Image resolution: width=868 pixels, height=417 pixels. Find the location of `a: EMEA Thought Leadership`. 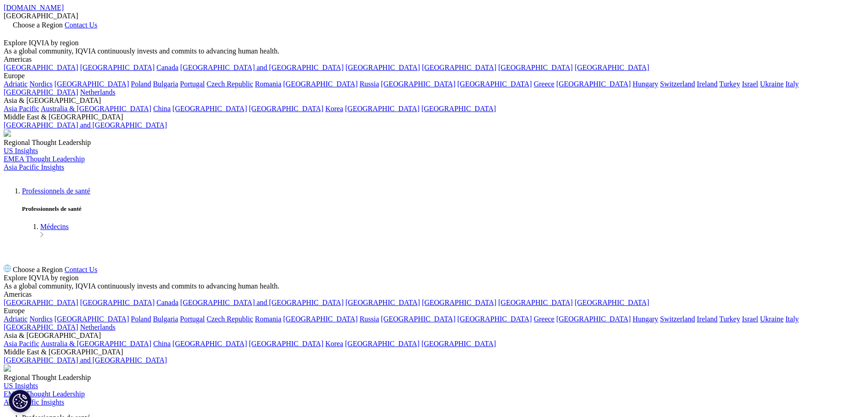

a: EMEA Thought Leadership is located at coordinates (44, 394).